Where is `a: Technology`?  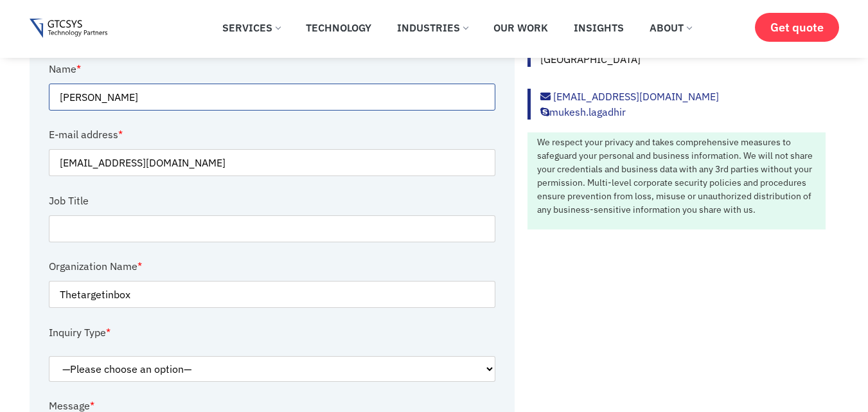 a: Technology is located at coordinates (339, 28).